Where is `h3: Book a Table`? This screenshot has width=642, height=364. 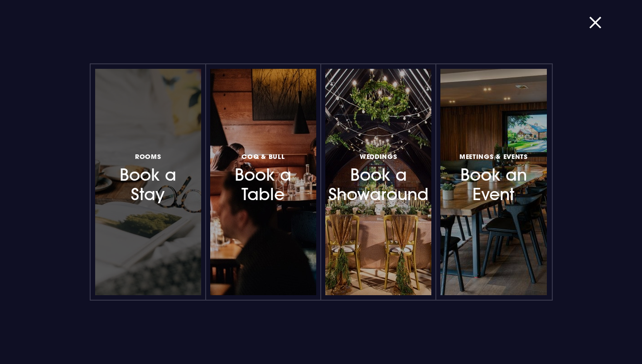 h3: Book a Table is located at coordinates (263, 177).